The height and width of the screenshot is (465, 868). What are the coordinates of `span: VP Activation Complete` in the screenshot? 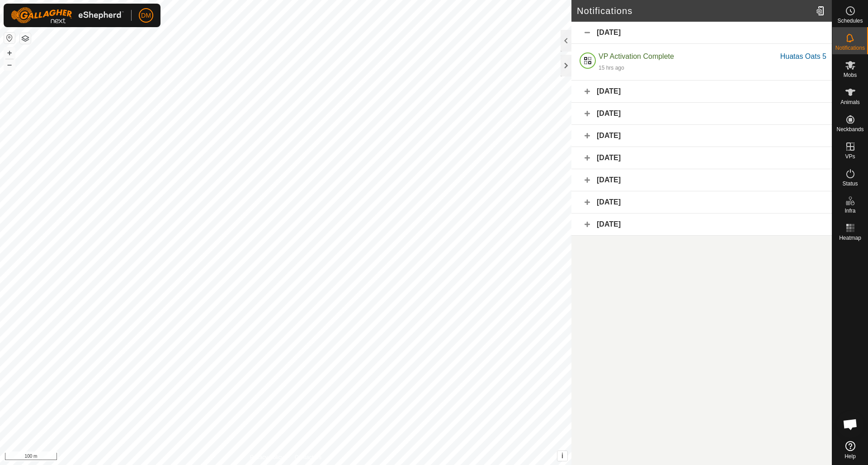 It's located at (636, 56).